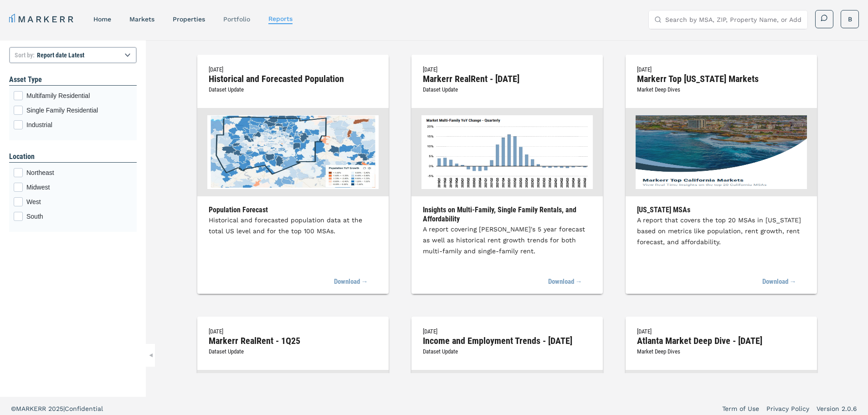 Image resolution: width=868 pixels, height=415 pixels. Describe the element at coordinates (142, 19) in the screenshot. I see `a: markets` at that location.